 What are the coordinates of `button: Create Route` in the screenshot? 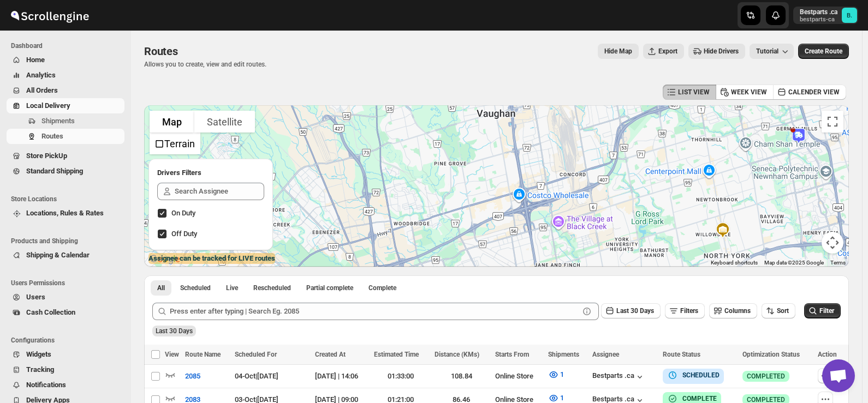 It's located at (823, 51).